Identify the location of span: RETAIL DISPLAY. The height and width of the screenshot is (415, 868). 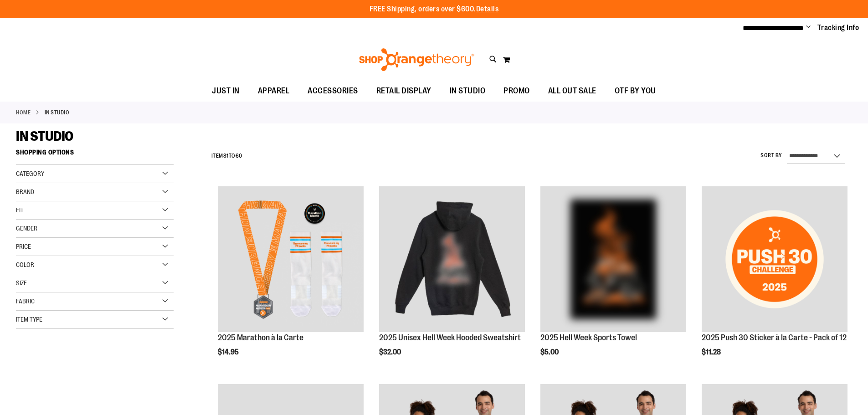
(404, 90).